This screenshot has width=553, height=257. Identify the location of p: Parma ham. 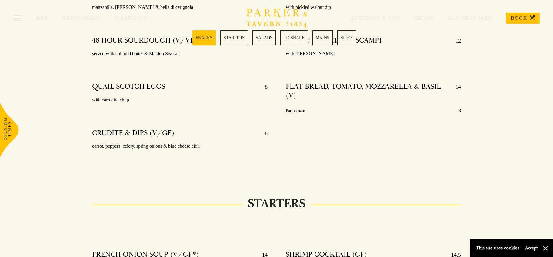
(296, 110).